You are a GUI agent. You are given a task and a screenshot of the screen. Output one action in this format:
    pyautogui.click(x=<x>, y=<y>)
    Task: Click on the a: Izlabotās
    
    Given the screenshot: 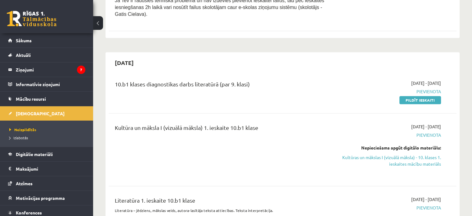 What is the action you would take?
    pyautogui.click(x=48, y=137)
    